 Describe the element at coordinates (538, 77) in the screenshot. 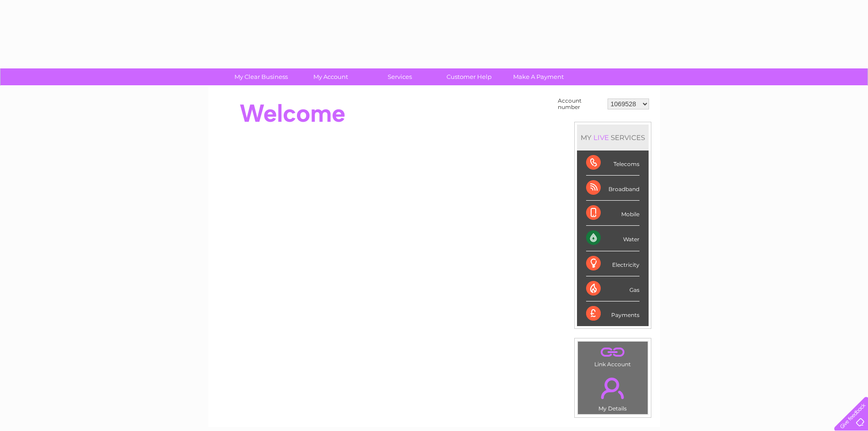

I see `a: Make A Payment` at that location.